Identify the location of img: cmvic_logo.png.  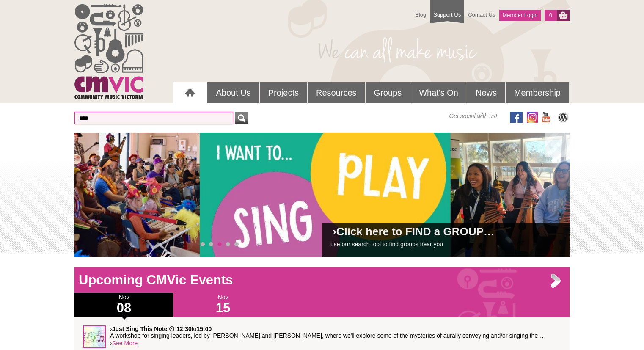
(109, 51).